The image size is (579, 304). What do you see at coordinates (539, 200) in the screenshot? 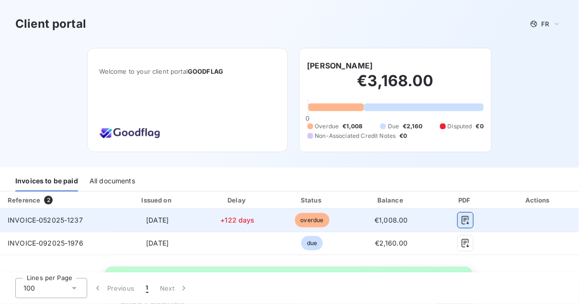
I see `div: Actions` at bounding box center [539, 200].